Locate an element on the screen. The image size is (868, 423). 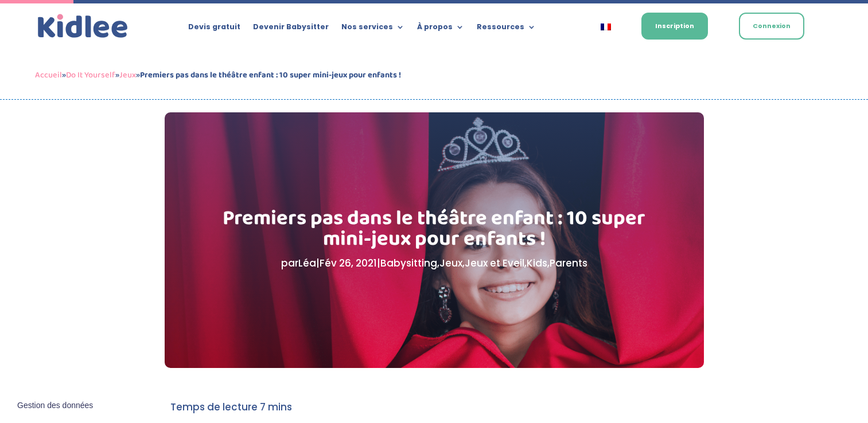
a: Jeux is located at coordinates (451, 263).